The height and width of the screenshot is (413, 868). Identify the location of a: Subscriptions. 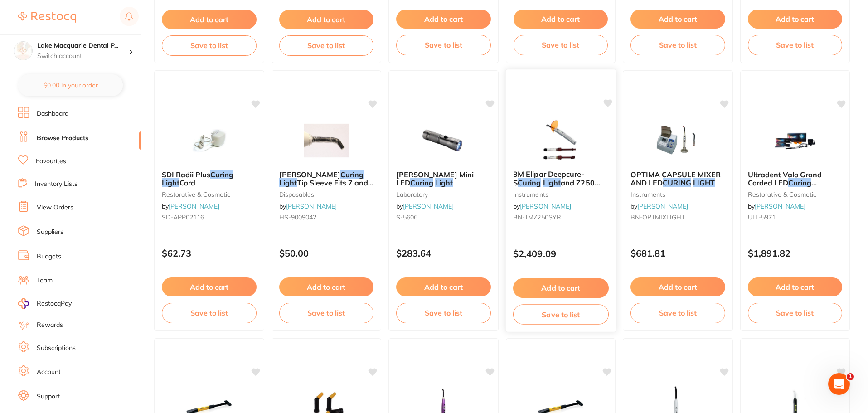
(56, 348).